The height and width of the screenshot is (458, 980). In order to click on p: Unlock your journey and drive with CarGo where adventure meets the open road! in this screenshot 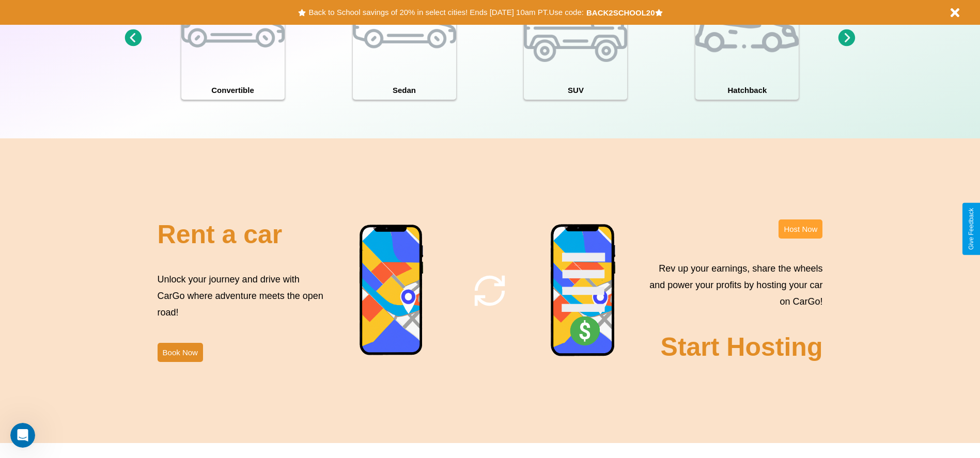, I will do `click(242, 296)`.